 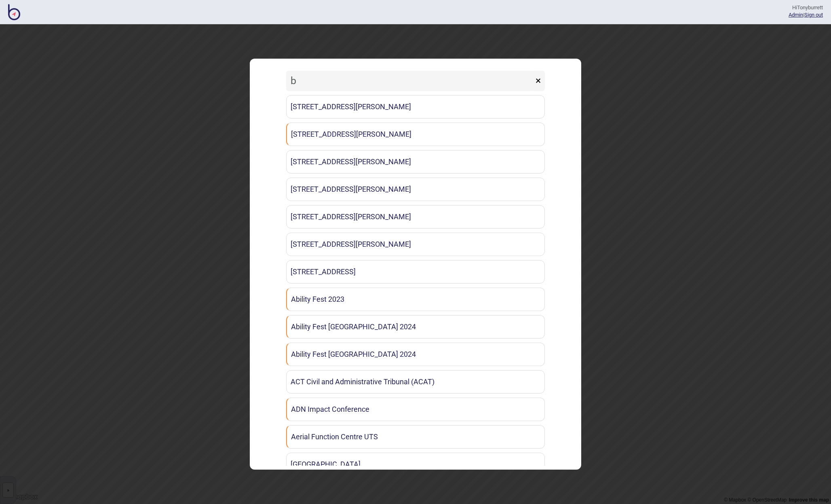 I want to click on input: Search locations by tag + name, so click(x=410, y=81).